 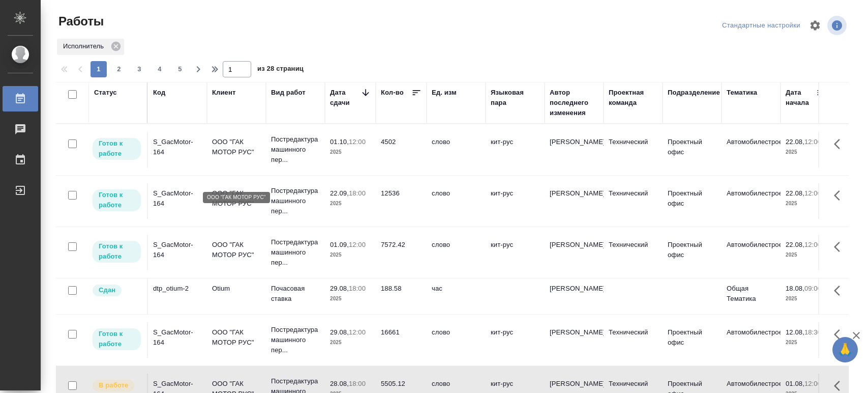 I want to click on div: split button, so click(x=761, y=26).